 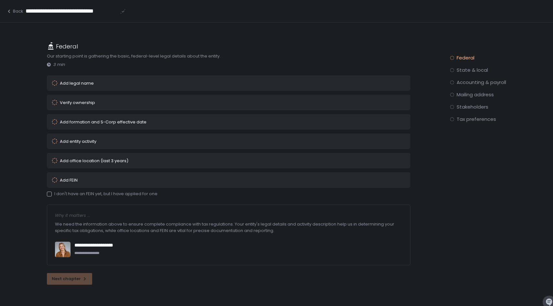 I want to click on div: Why it matters ..., so click(x=229, y=216).